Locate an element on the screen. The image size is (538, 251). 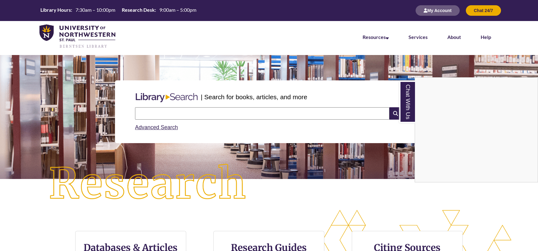
a: Chat With Us is located at coordinates (407, 102).